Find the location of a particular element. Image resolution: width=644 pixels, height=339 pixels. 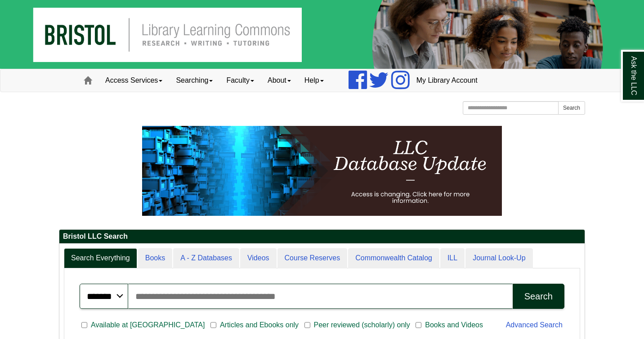

a: ILL is located at coordinates (453, 258).